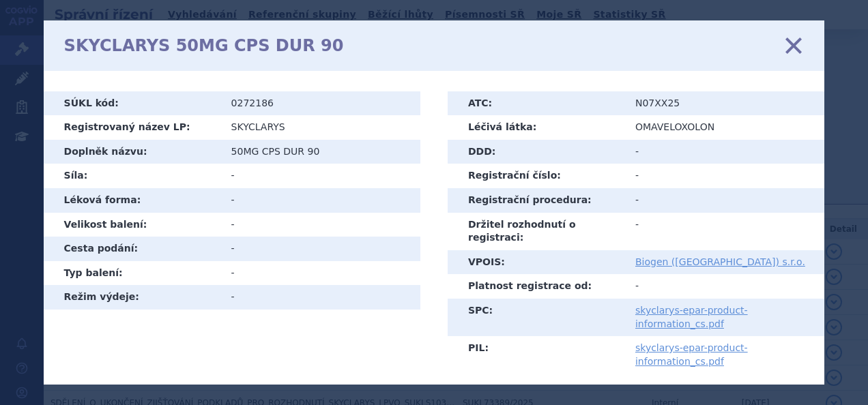 The image size is (868, 405). Describe the element at coordinates (321, 128) in the screenshot. I see `td: SKYCLARYS` at that location.